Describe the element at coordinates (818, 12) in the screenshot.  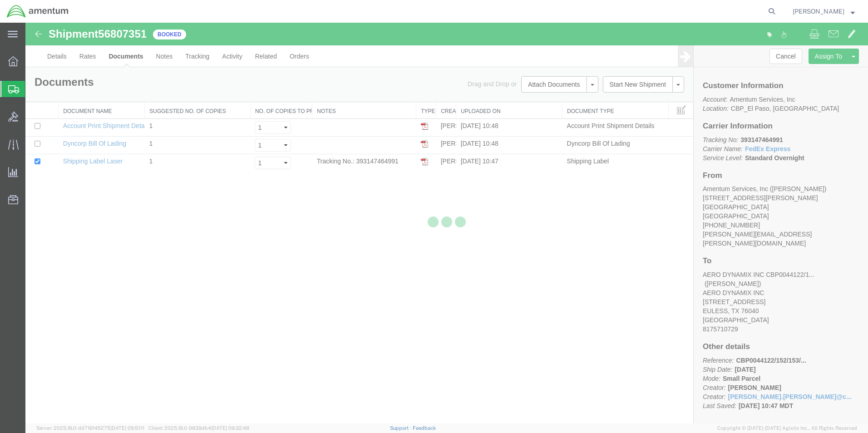
I see `span: Miguel Castro` at that location.